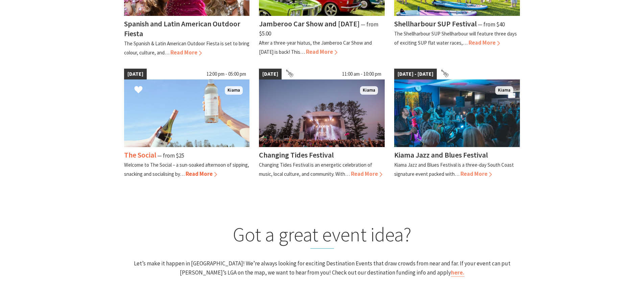  What do you see at coordinates (491, 24) in the screenshot?
I see `span: ⁠— from $40` at bounding box center [491, 24].